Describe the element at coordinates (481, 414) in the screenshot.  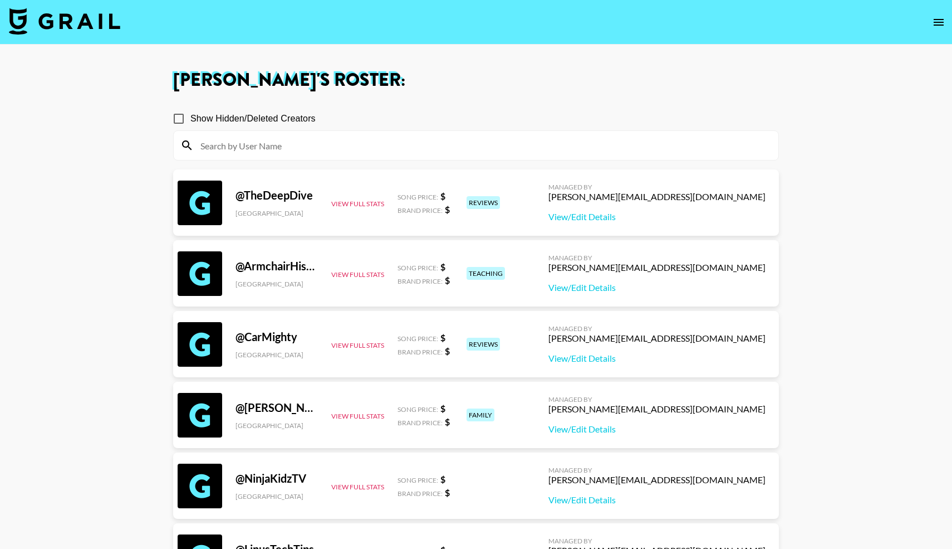
I see `div: family` at that location.